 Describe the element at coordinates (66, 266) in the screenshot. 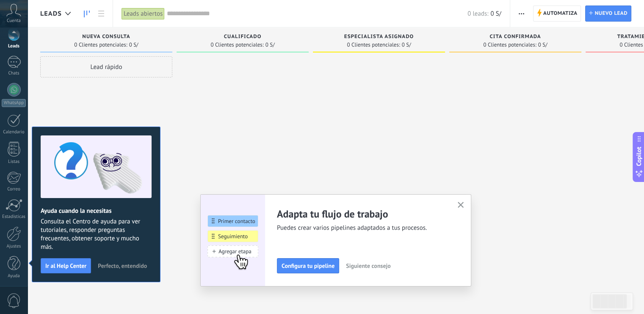

I see `span: Ir al Help Center` at that location.